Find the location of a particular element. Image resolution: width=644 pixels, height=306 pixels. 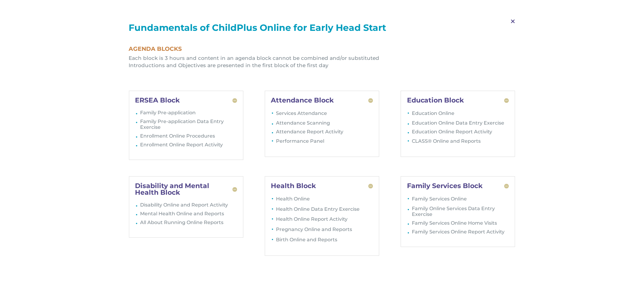

li: Family Pre-application Data Entry Exercise is located at coordinates (188, 126).